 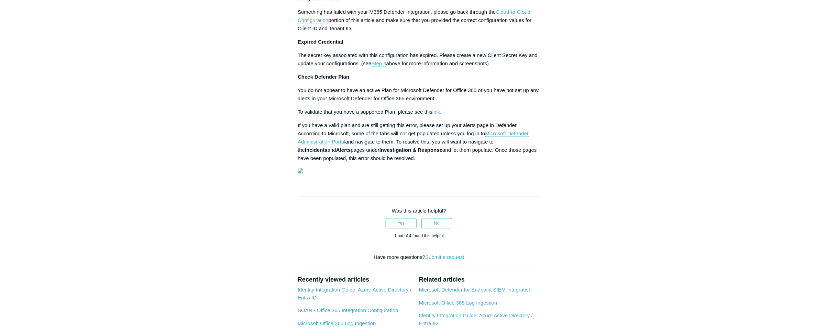 I want to click on strong: Investigation & Response, so click(x=411, y=150).